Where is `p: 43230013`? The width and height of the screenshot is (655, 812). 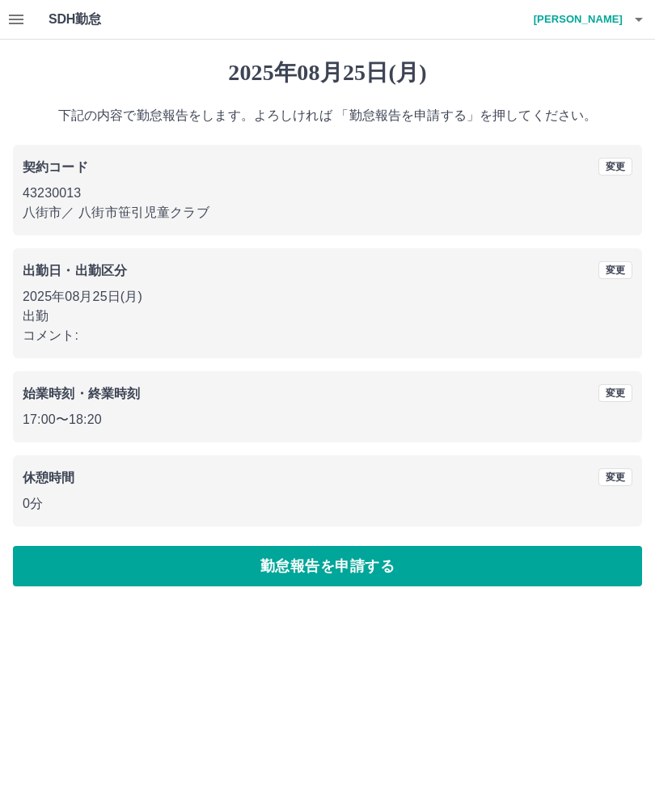
p: 43230013 is located at coordinates (328, 193).